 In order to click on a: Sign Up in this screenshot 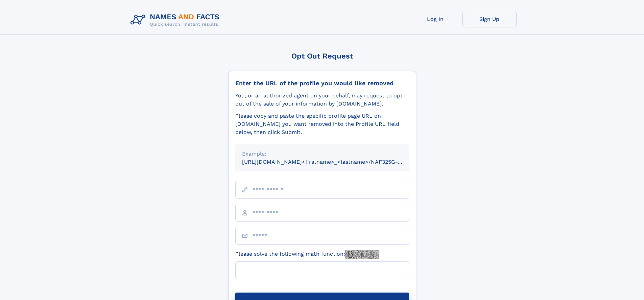, I will do `click(489, 19)`.